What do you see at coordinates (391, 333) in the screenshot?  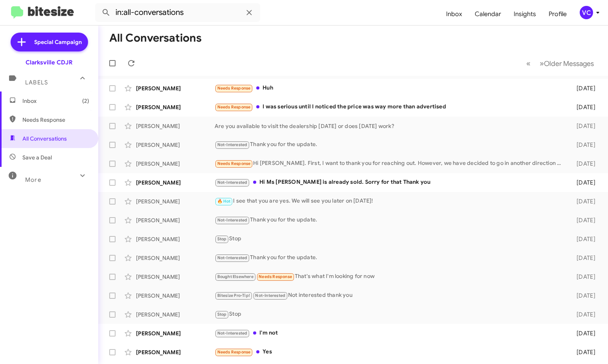 I see `div: I'm not` at bounding box center [391, 333].